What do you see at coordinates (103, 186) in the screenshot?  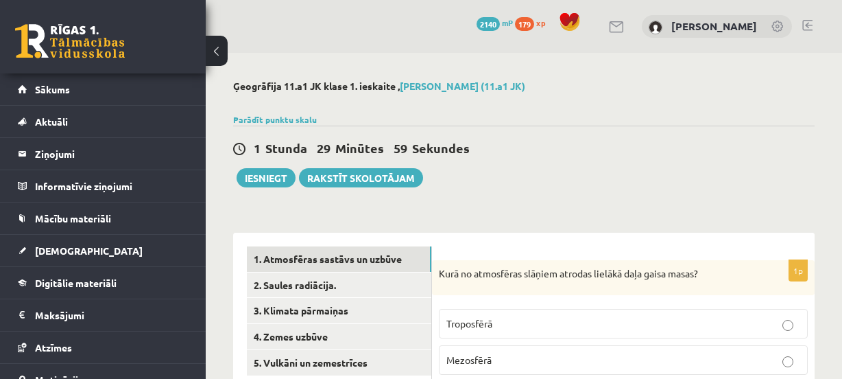 I see `a: Informatīvie ziņojumi` at bounding box center [103, 186].